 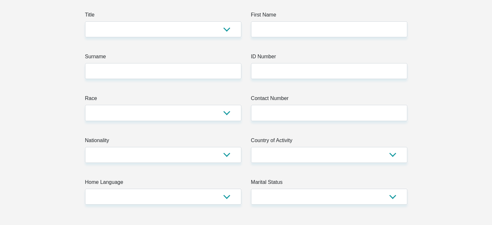 I want to click on label: Title, so click(x=163, y=16).